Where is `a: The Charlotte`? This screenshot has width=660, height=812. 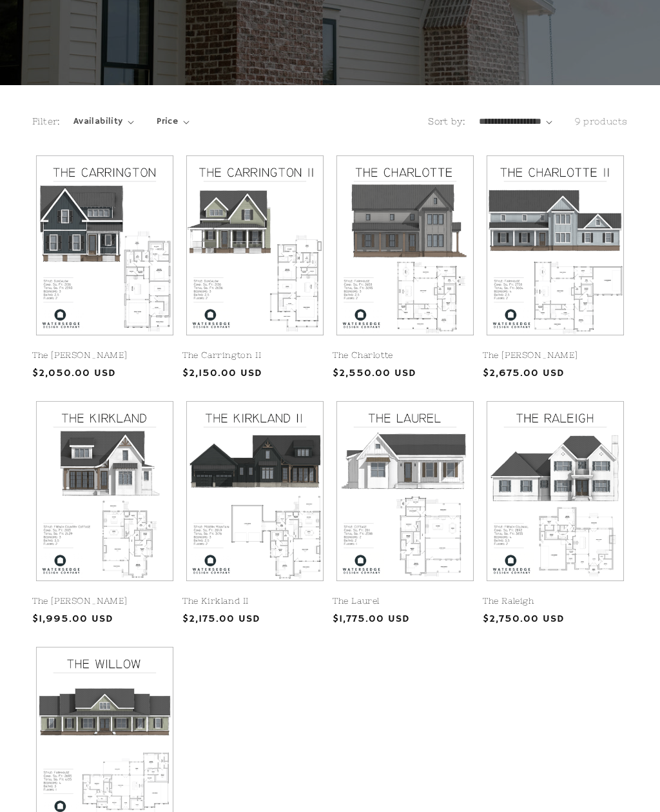
a: The Charlotte is located at coordinates (405, 356).